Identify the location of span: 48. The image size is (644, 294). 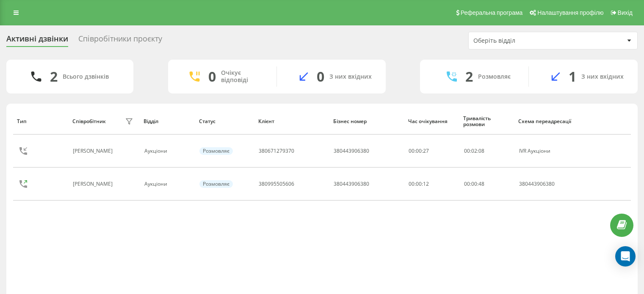
(481, 184).